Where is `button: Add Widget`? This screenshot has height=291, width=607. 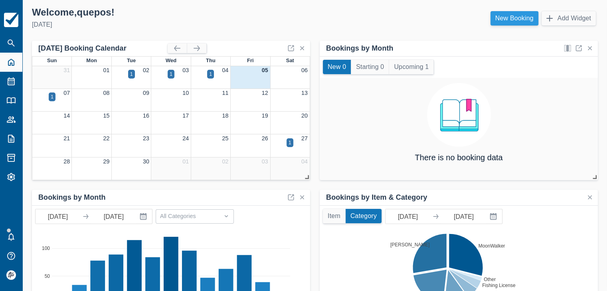
button: Add Widget is located at coordinates (569, 18).